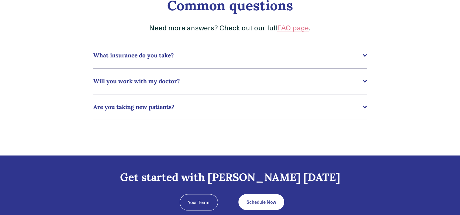  I want to click on a: Your Team, so click(199, 203).